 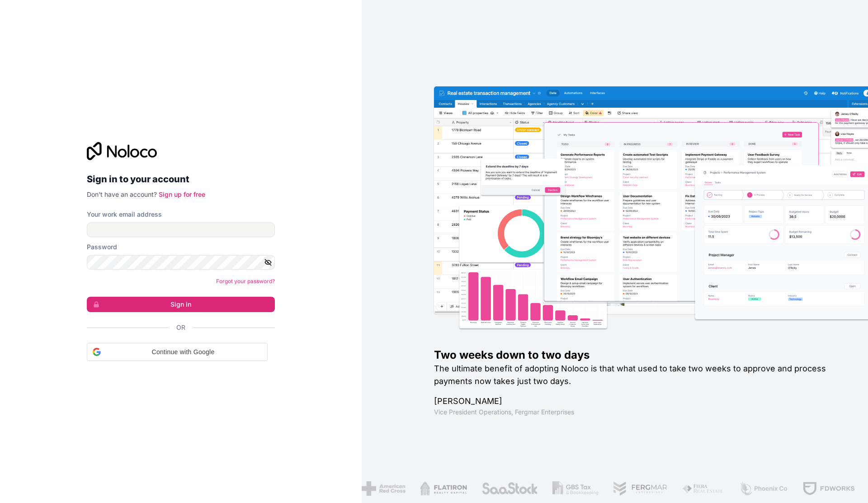 What do you see at coordinates (102, 247) in the screenshot?
I see `label: Password` at bounding box center [102, 247].